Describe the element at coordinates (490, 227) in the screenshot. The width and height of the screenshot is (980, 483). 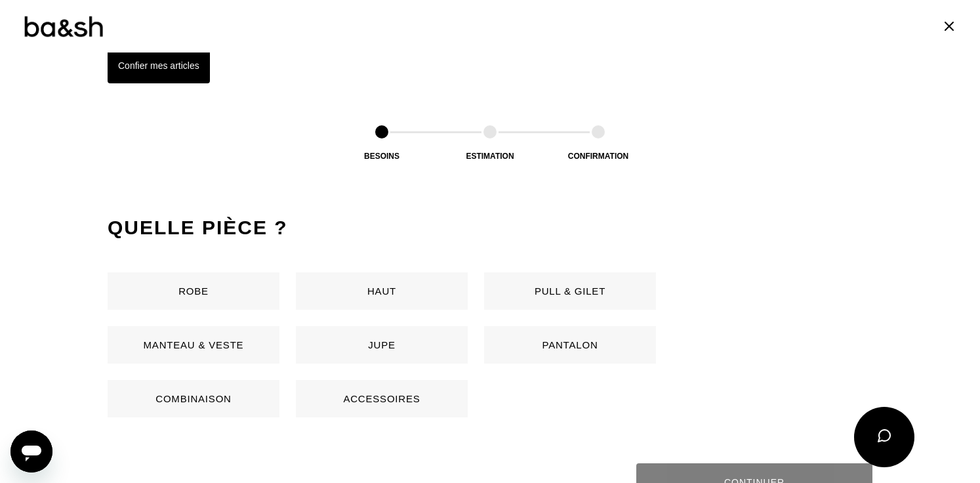
I see `h2: Quelle pièce ?` at that location.